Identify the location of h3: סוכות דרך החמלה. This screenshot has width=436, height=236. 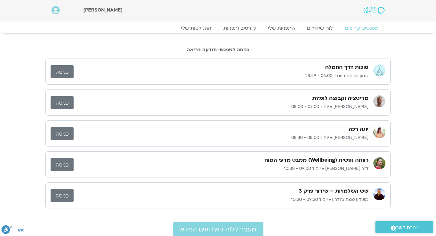
(347, 67).